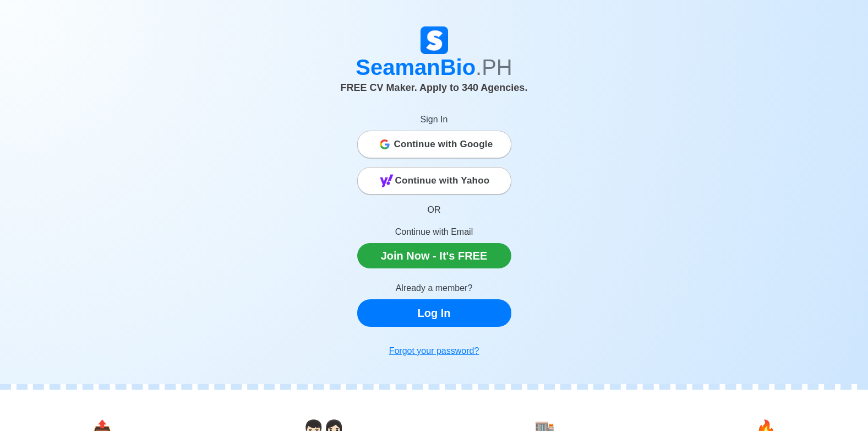 Image resolution: width=868 pixels, height=431 pixels. Describe the element at coordinates (434, 232) in the screenshot. I see `p: Continue with Email` at that location.